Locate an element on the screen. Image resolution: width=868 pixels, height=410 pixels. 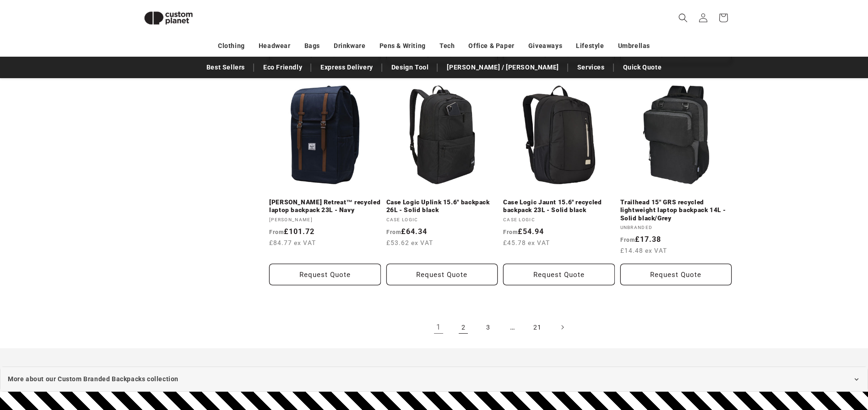
a: Page 21 is located at coordinates (538, 327).